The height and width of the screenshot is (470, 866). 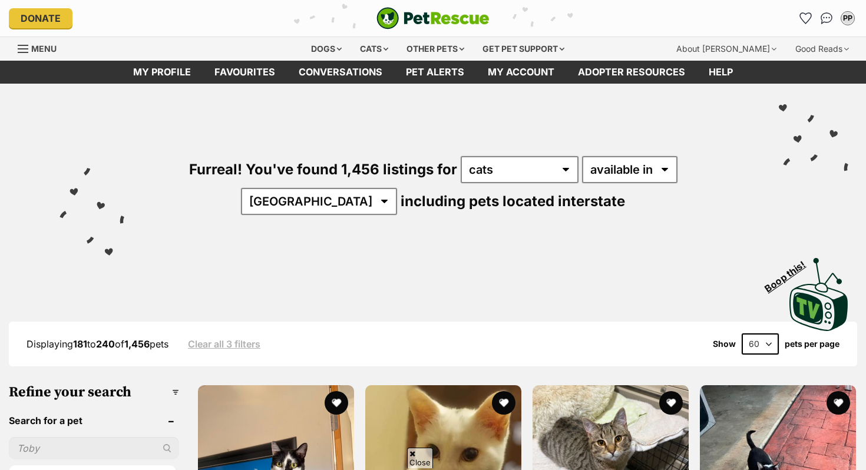 What do you see at coordinates (435, 72) in the screenshot?
I see `a: Pet alerts` at bounding box center [435, 72].